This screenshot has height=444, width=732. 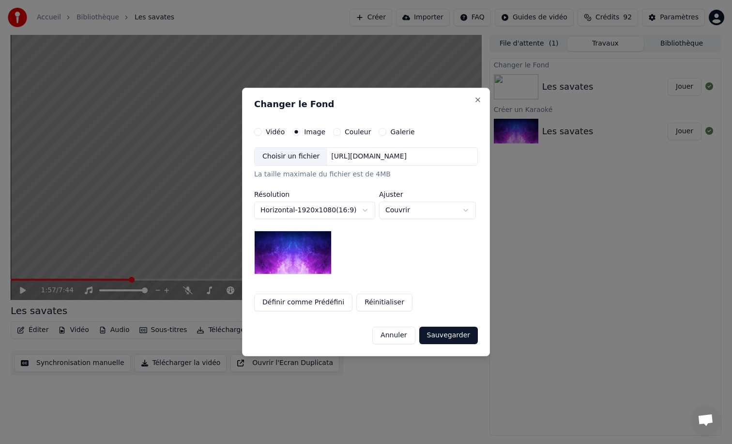 I want to click on h2: Changer le Fond, so click(x=366, y=104).